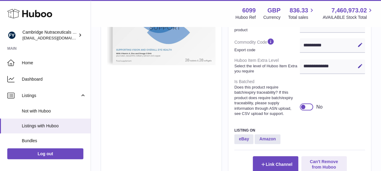 This screenshot has height=171, width=381. What do you see at coordinates (54, 141) in the screenshot?
I see `span: Bundles` at bounding box center [54, 141].